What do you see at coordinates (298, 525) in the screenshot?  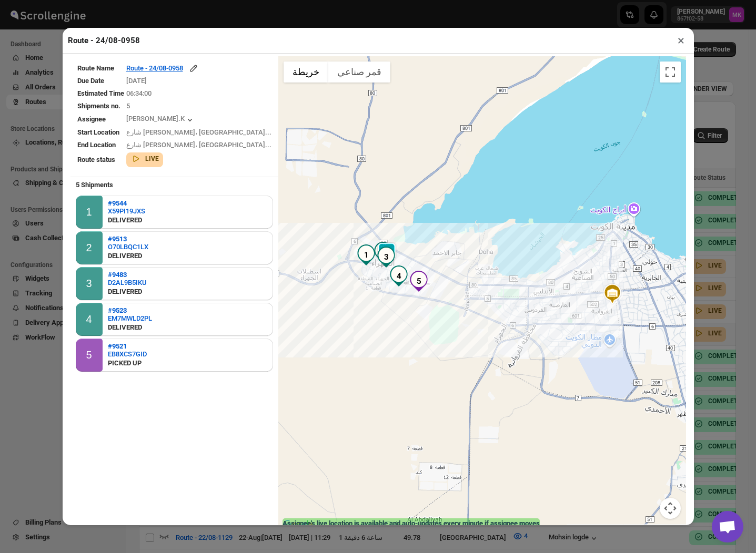 I see `img: Google` at bounding box center [298, 525].